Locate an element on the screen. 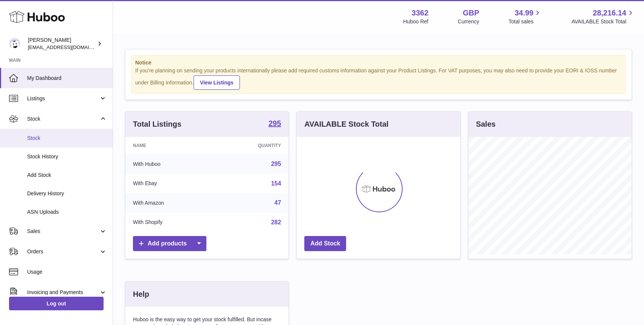 Image resolution: width=644 pixels, height=325 pixels. div: Huboo Ref is located at coordinates (416, 21).